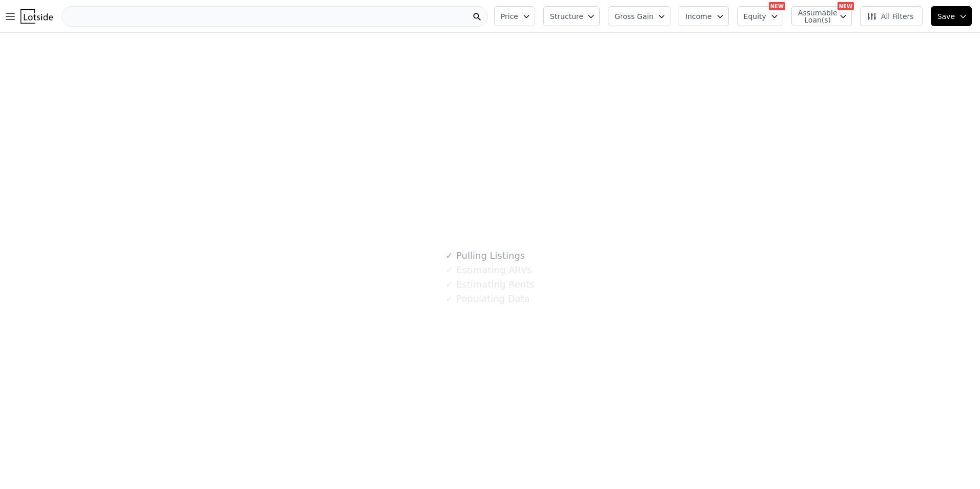 The height and width of the screenshot is (489, 980). I want to click on button: Structure, so click(572, 16).